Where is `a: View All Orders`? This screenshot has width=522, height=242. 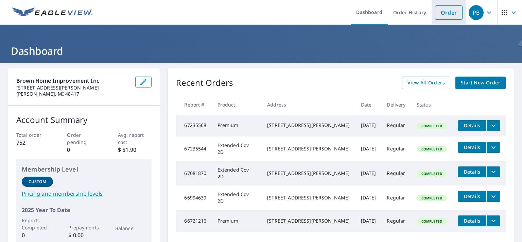
a: View All Orders is located at coordinates (427, 83).